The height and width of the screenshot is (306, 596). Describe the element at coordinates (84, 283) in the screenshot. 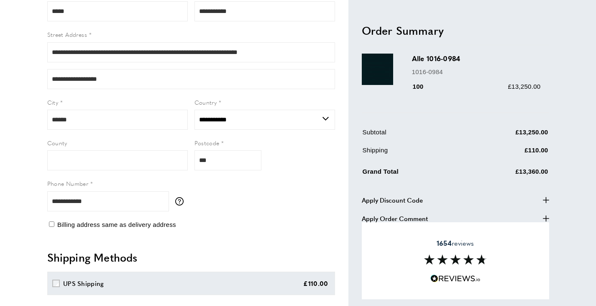

I see `div: UPS Shipping` at that location.